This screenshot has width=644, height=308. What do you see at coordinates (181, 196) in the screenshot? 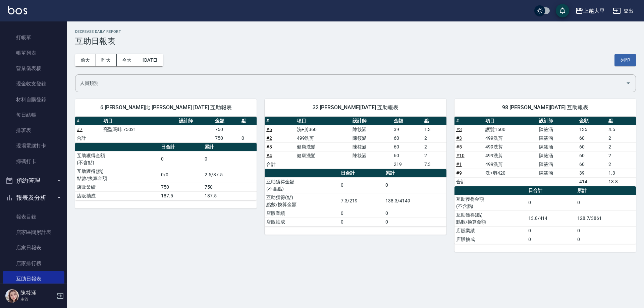
I see `td: 187.5` at bounding box center [181, 196].